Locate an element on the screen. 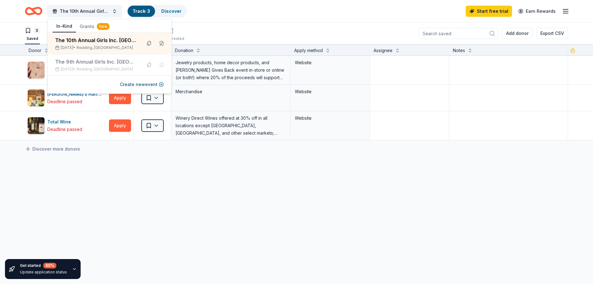 The image size is (593, 284). div: Apply method is located at coordinates (309, 50).